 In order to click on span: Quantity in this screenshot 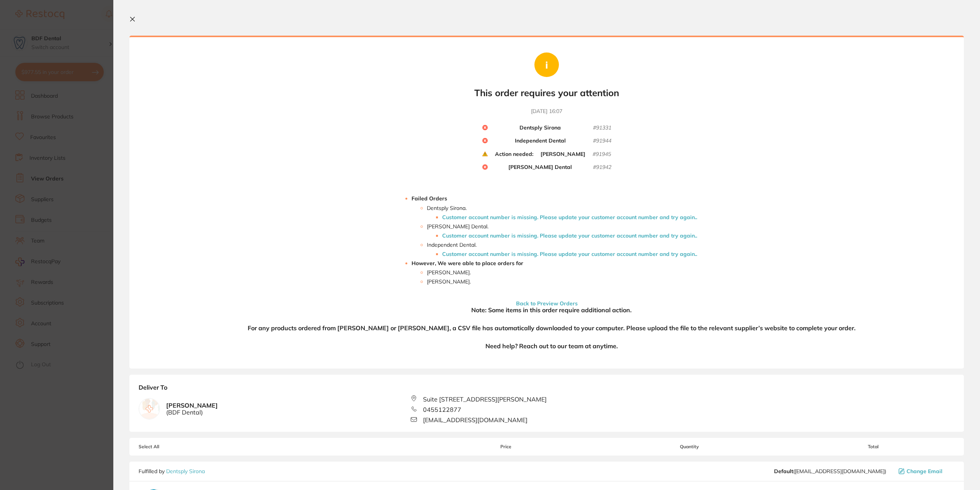, I will do `click(690, 447)`.